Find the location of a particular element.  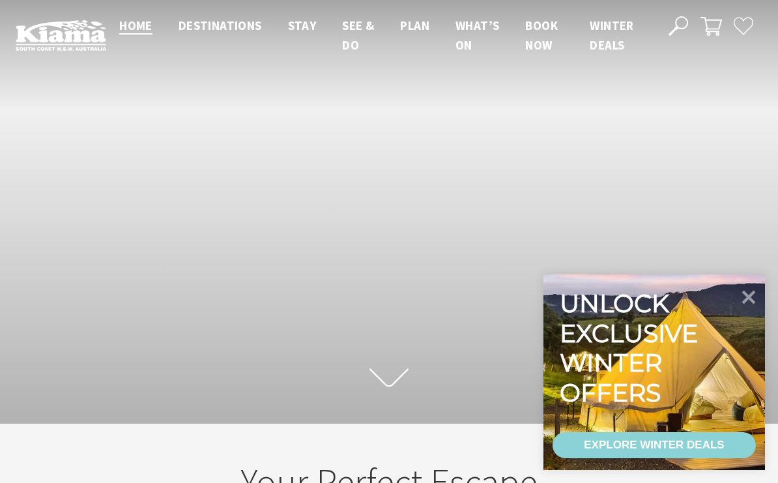

img: Kiama Logo is located at coordinates (61, 35).